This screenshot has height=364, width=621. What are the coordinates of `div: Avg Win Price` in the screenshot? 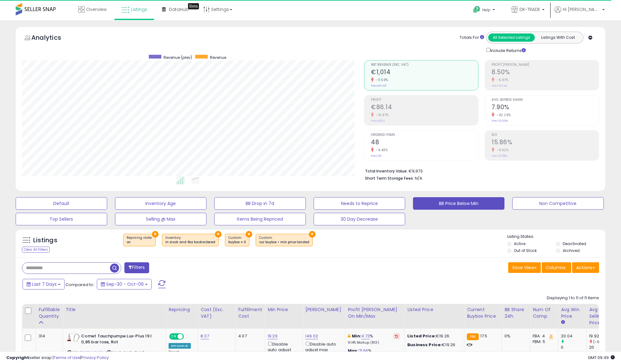 It's located at (572, 313).